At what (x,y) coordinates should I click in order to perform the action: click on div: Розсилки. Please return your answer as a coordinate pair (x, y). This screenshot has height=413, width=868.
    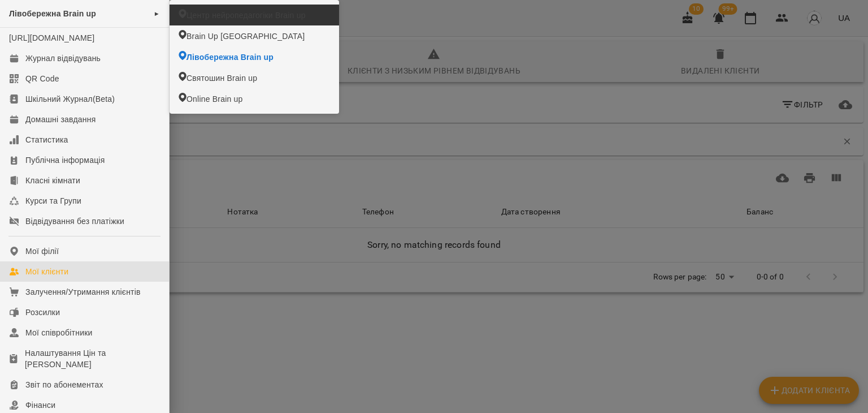
    Looking at the image, I should click on (43, 313).